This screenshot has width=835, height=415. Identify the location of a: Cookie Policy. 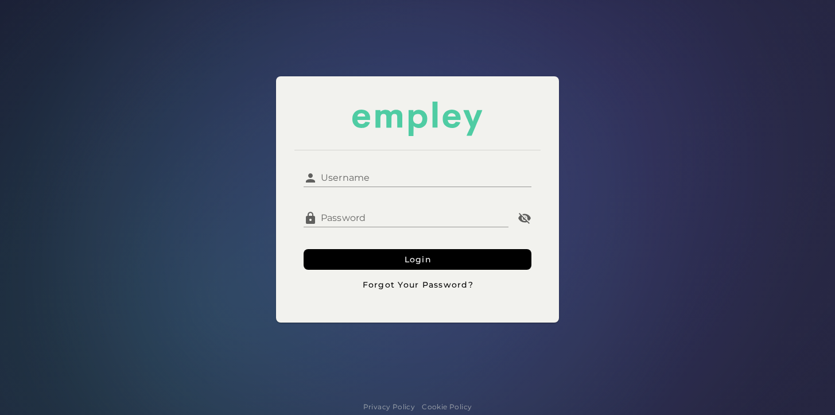
(446, 407).